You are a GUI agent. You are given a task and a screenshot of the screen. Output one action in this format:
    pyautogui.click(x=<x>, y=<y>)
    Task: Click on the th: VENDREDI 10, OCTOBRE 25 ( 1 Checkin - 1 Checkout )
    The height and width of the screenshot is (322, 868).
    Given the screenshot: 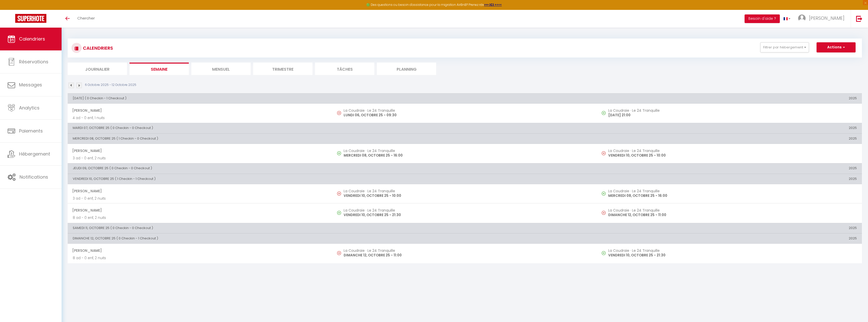 What is the action you would take?
    pyautogui.click(x=332, y=178)
    